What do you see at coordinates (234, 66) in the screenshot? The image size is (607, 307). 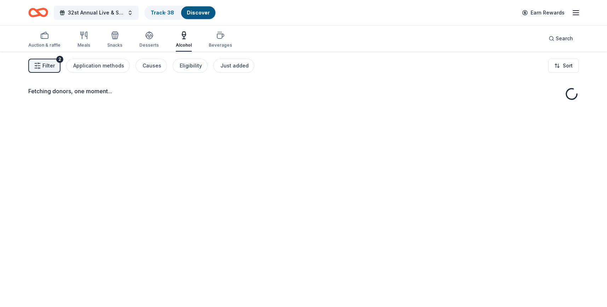 I see `button: Just added` at bounding box center [234, 66].